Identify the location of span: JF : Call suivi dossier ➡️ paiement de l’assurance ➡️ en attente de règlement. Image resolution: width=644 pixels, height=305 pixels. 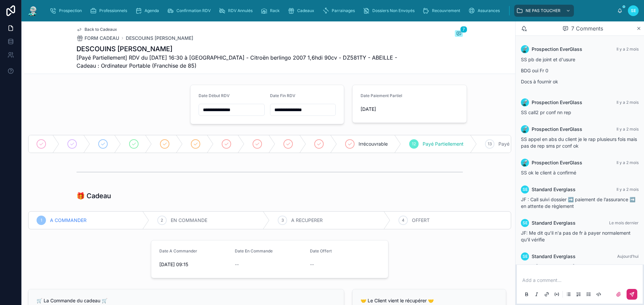
(578, 203).